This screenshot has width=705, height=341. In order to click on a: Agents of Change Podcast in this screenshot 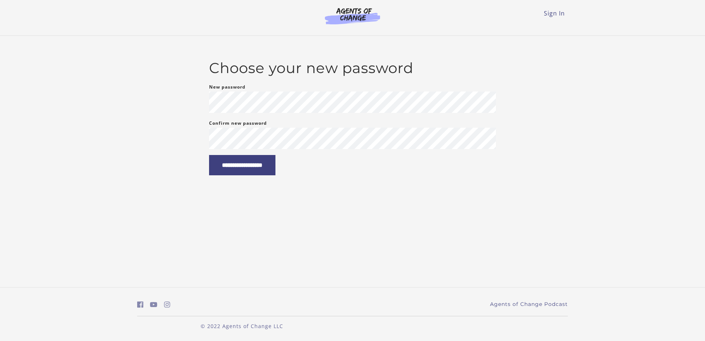, I will do `click(529, 304)`.